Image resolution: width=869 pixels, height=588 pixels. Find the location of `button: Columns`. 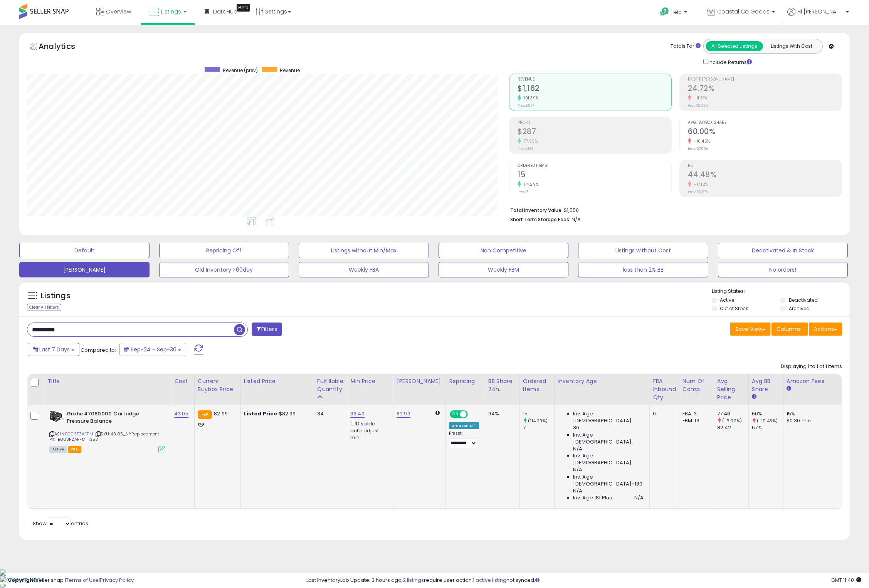

button: Columns is located at coordinates (789, 329).